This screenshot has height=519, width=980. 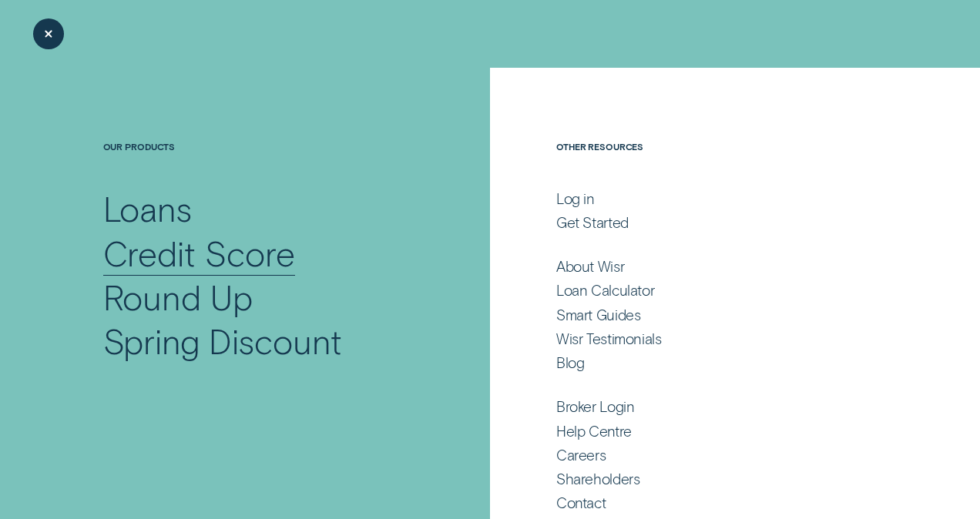 I want to click on a: Loans, so click(x=262, y=208).